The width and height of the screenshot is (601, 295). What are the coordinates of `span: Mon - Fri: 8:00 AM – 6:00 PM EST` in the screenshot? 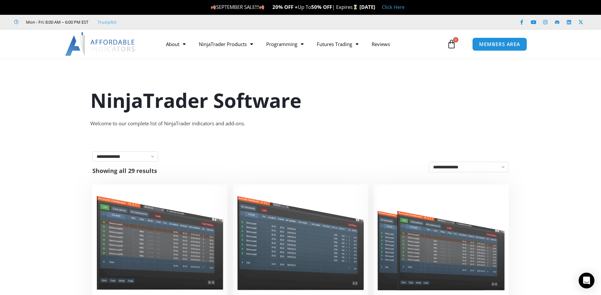 It's located at (56, 22).